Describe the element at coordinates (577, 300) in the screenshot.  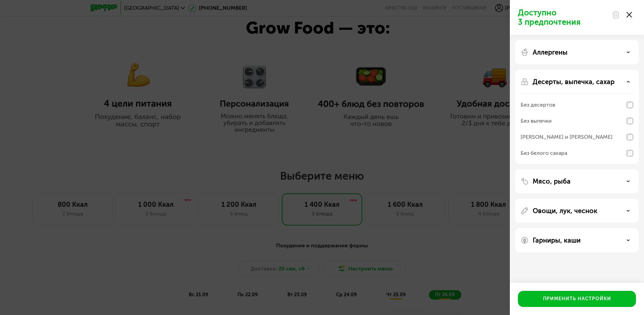
I see `button: Применить настройки` at that location.